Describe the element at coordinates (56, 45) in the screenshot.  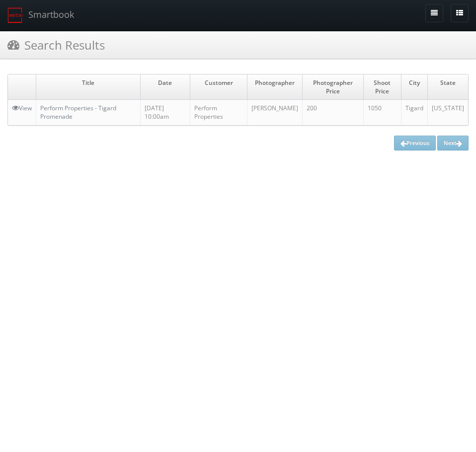
I see `h3: Search Results` at that location.